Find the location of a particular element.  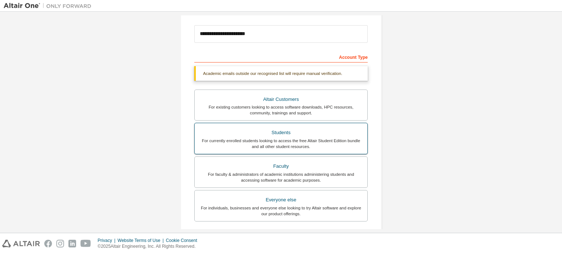

img: Altair One is located at coordinates (49, 6).